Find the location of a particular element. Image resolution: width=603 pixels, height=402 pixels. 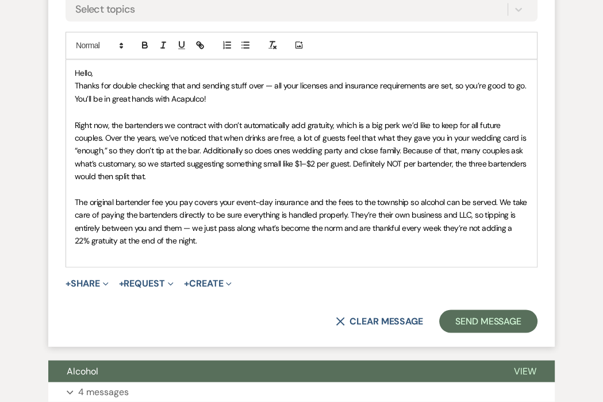

button: Alcohol is located at coordinates (272, 371).